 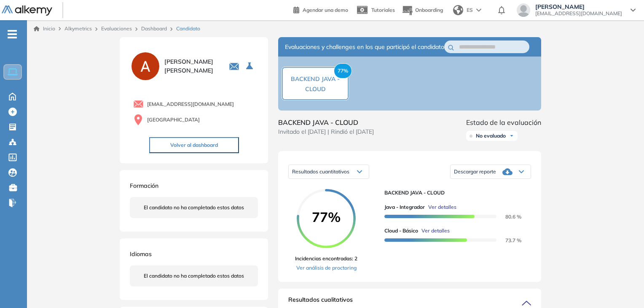 I want to click on button: Onboarding, so click(x=423, y=10).